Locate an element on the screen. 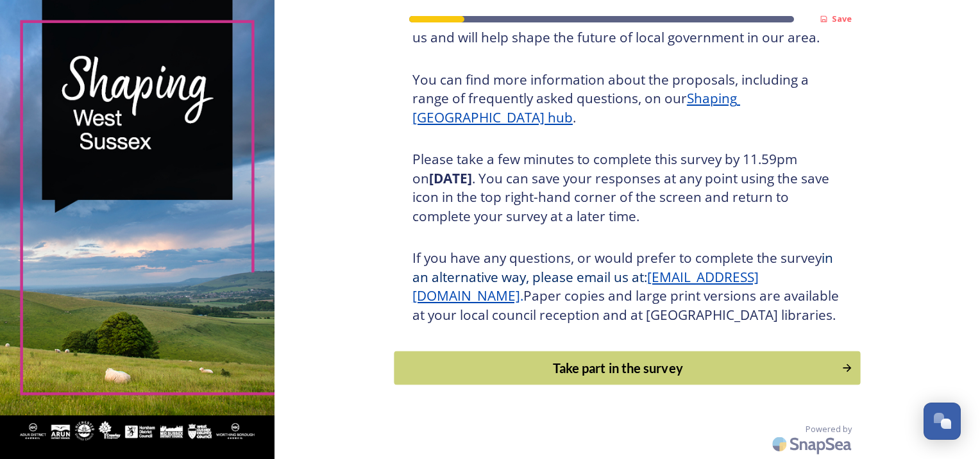  h3: If you have any questions, or would prefer to complete the survey Paper copies and large print ve... is located at coordinates (627, 286).